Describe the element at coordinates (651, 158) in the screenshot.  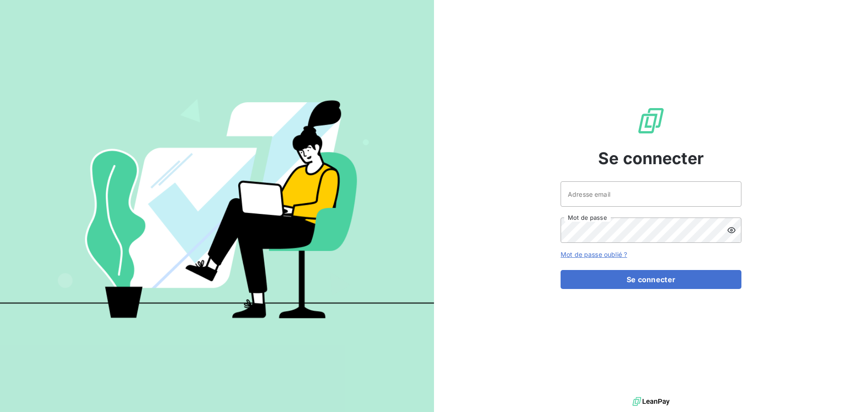
I see `span: Se connecter` at that location.